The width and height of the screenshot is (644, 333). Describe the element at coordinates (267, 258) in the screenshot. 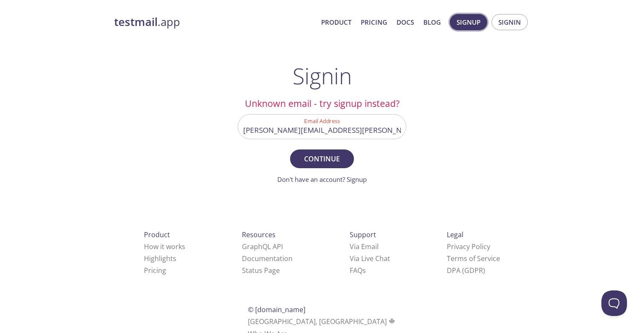

I see `a: Documentation` at that location.